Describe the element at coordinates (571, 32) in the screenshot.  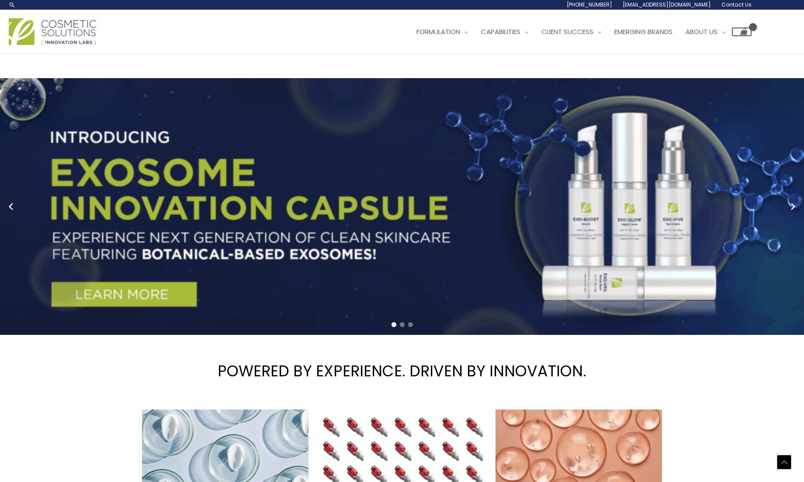
I see `a: Client Success` at that location.